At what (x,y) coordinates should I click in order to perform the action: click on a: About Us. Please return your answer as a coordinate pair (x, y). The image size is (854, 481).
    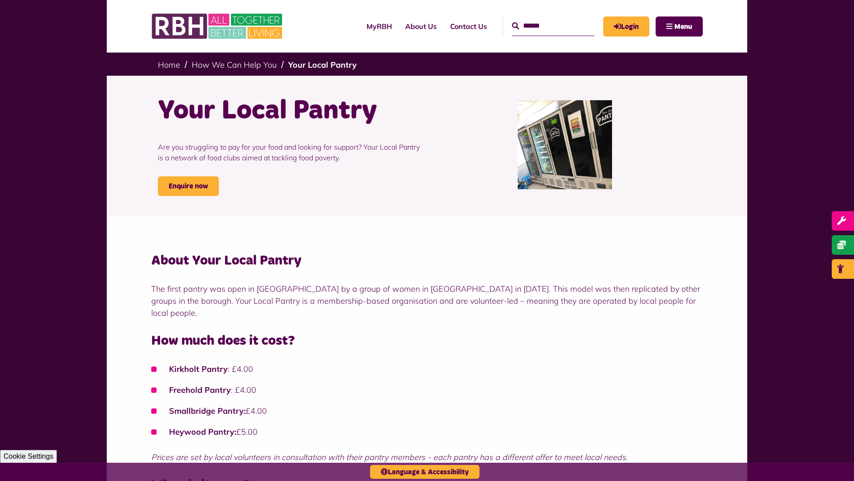
    Looking at the image, I should click on (421, 26).